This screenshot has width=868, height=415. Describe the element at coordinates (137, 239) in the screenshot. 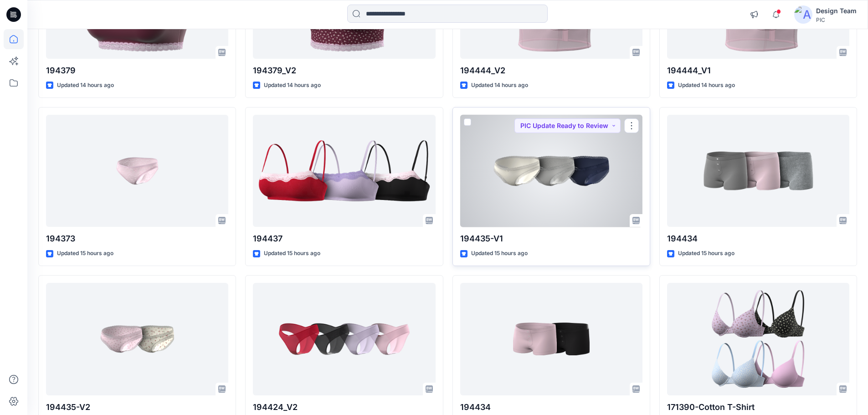

I see `p: 194373` at that location.